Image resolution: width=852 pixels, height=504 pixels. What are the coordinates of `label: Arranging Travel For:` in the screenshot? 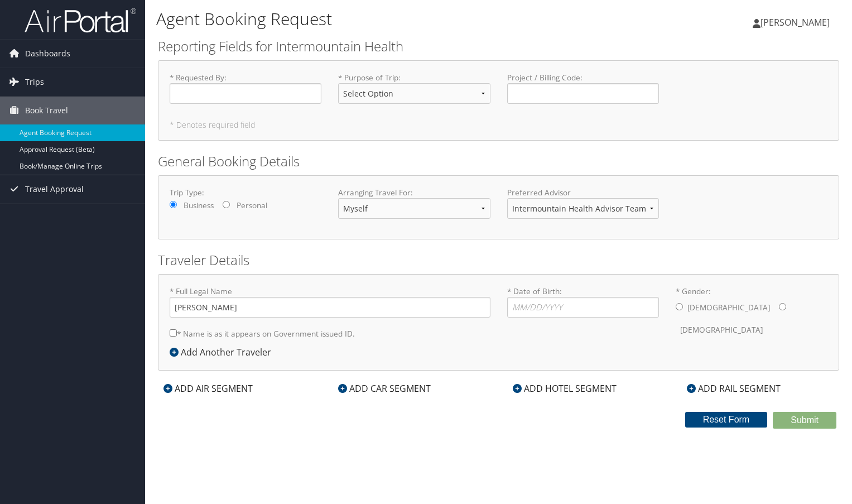 It's located at (414, 193).